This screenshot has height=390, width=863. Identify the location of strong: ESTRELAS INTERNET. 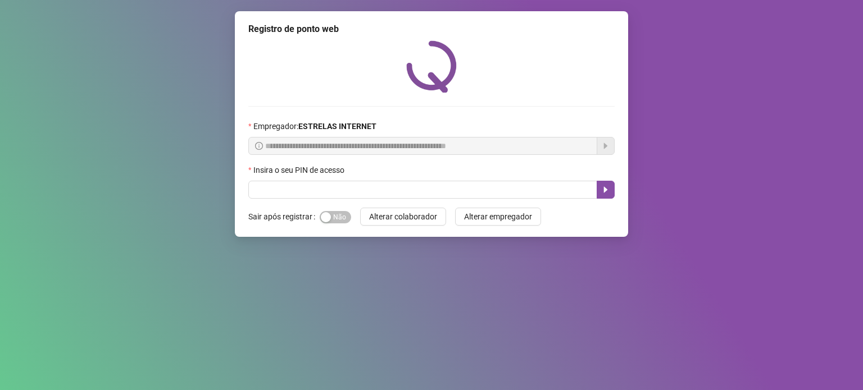
(337, 126).